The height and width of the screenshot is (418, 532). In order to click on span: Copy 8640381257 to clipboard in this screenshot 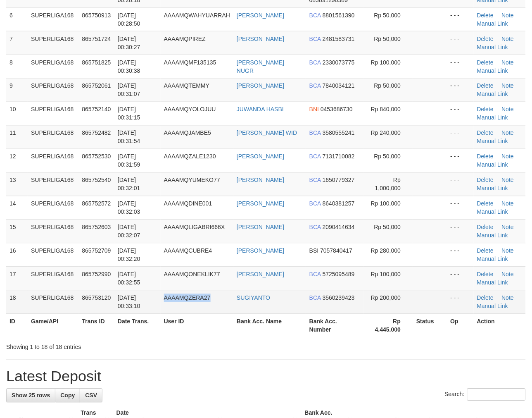, I will do `click(339, 203)`.